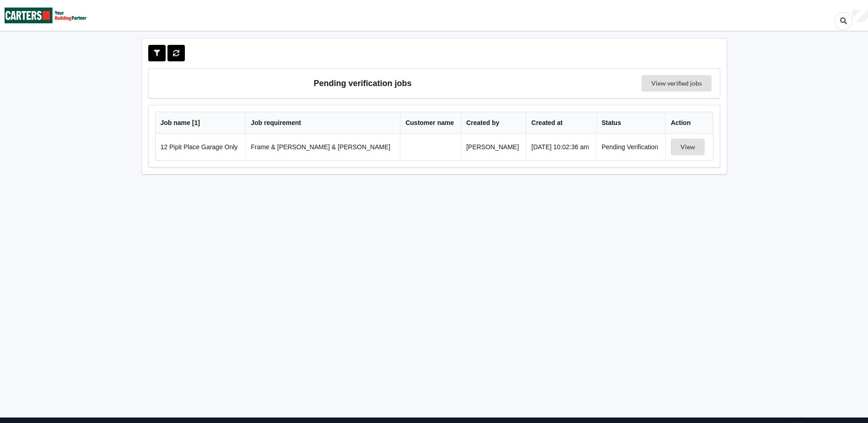 The height and width of the screenshot is (423, 868). Describe the element at coordinates (631, 147) in the screenshot. I see `td: Pending Verification` at that location.